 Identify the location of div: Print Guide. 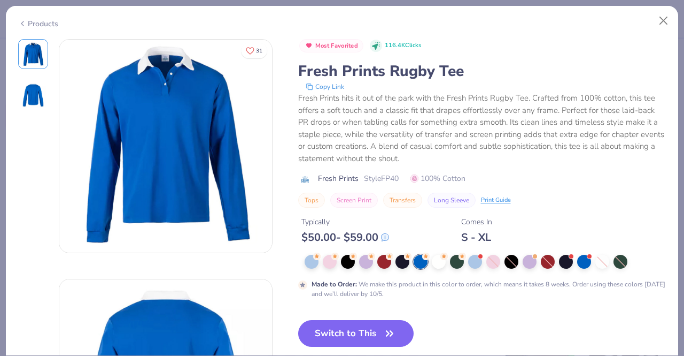
(496, 200).